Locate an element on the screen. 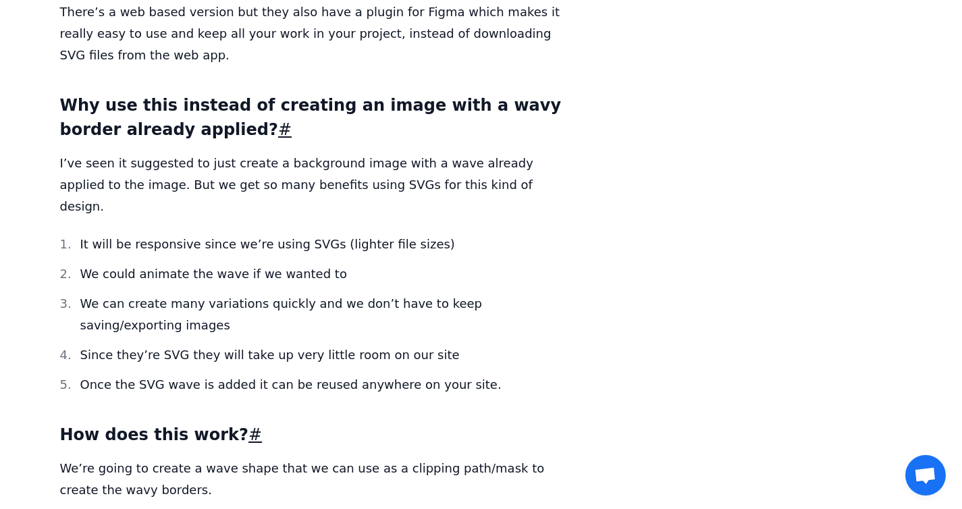 Image resolution: width=962 pixels, height=509 pixels. h3: Why use this instead of creating an image with a wavy border already applied? is located at coordinates (311, 117).